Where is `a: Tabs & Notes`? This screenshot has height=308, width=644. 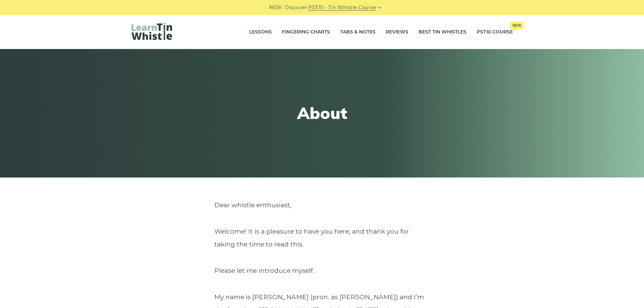 a: Tabs & Notes is located at coordinates (357, 32).